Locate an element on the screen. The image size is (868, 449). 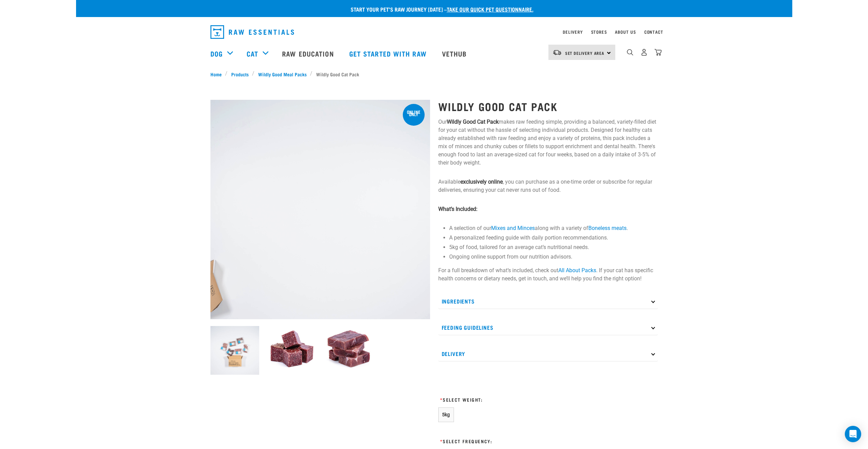
img: home-icon@2x.png is located at coordinates (657, 52).